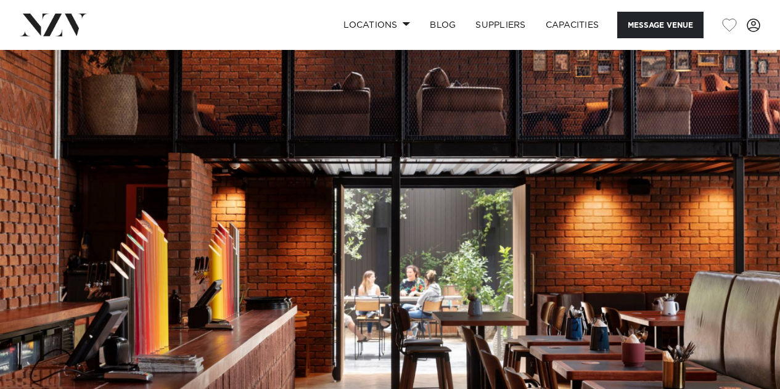 This screenshot has height=389, width=780. Describe the element at coordinates (660, 25) in the screenshot. I see `button: Message Venue` at that location.